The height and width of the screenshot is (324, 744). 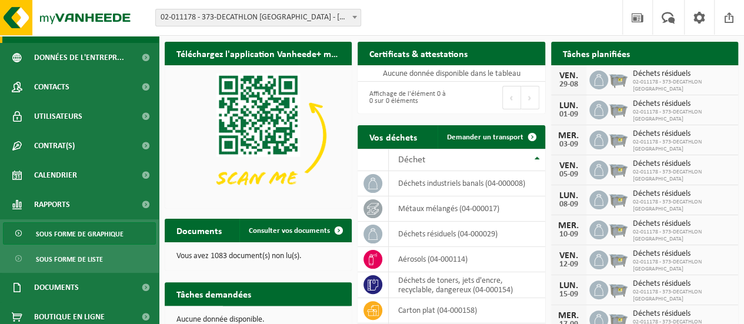 What do you see at coordinates (466, 209) in the screenshot?
I see `td: métaux mélangés (04-000017)` at bounding box center [466, 209].